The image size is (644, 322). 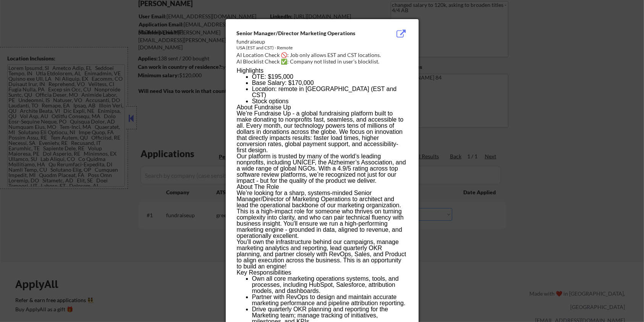 I want to click on span: We’re Fundraise Up - a global fundraising platform built to make donating to nonprofits fast, sea..., so click(x=320, y=132).